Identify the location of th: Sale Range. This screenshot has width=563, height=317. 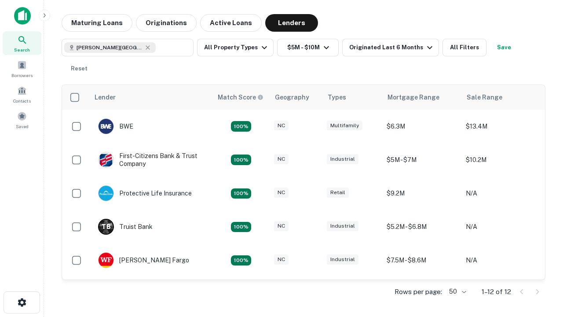
(501, 97).